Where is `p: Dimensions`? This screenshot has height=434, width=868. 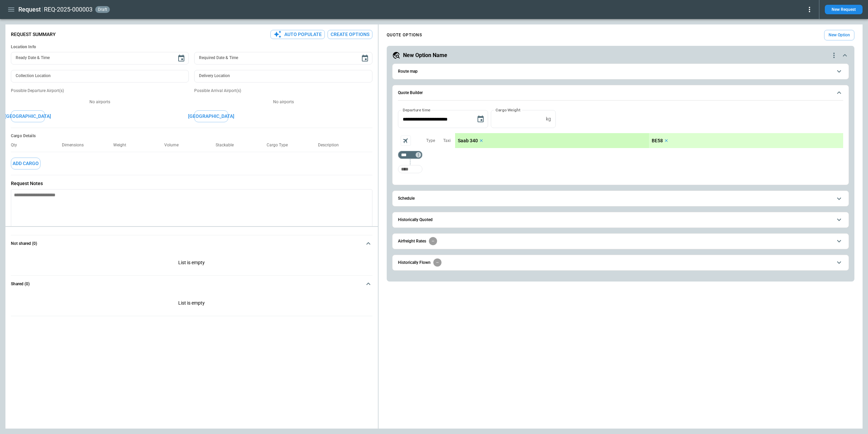 p: Dimensions is located at coordinates (76, 145).